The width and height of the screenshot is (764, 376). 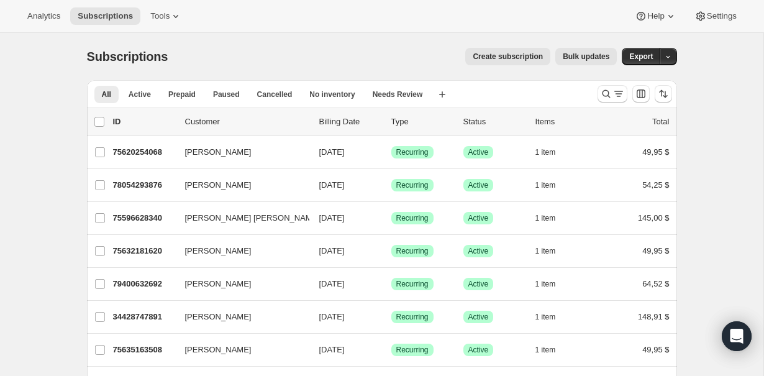 I want to click on p: 75596628340, so click(x=144, y=218).